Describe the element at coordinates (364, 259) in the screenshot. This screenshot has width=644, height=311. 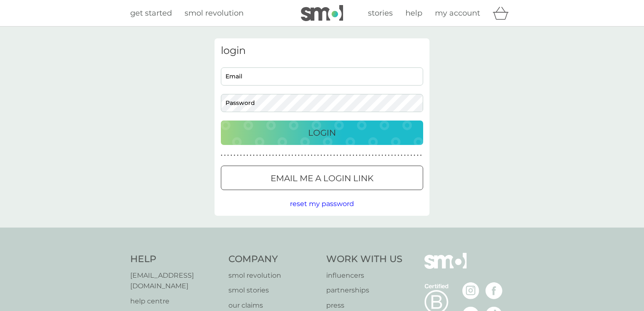
I see `h4: Work With Us` at that location.